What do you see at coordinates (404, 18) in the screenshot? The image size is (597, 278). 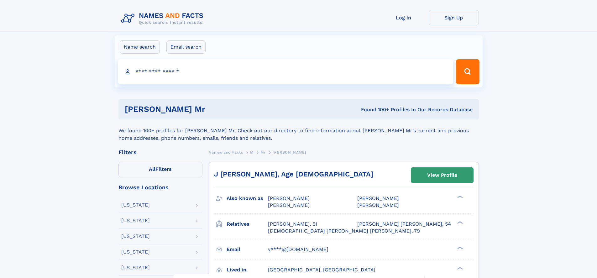 I see `a: Log In` at bounding box center [404, 18].